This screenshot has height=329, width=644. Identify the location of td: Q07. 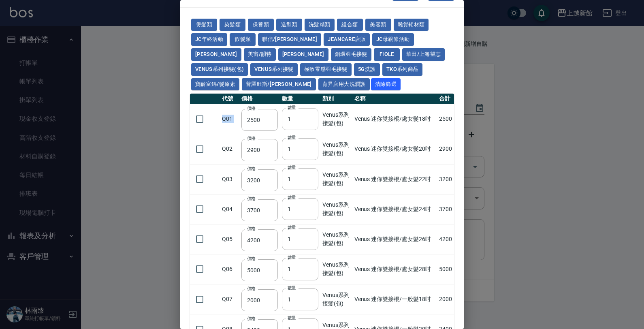
(229, 299).